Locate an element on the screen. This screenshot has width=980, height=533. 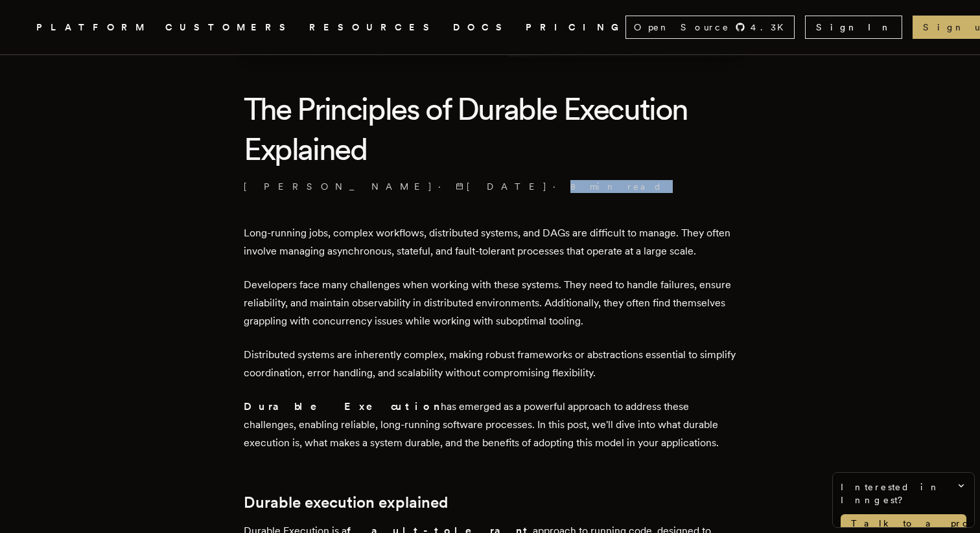
a: Talk to a product expert is located at coordinates (903, 523).